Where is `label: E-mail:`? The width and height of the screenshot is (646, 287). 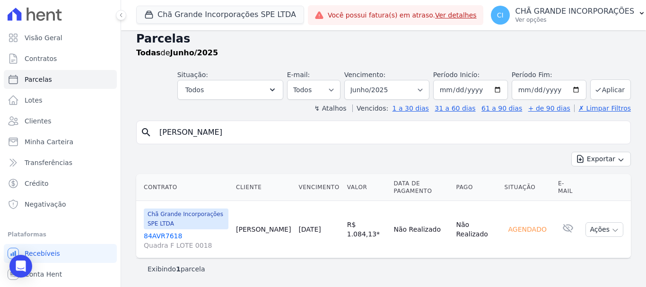 label: E-mail: is located at coordinates (298, 75).